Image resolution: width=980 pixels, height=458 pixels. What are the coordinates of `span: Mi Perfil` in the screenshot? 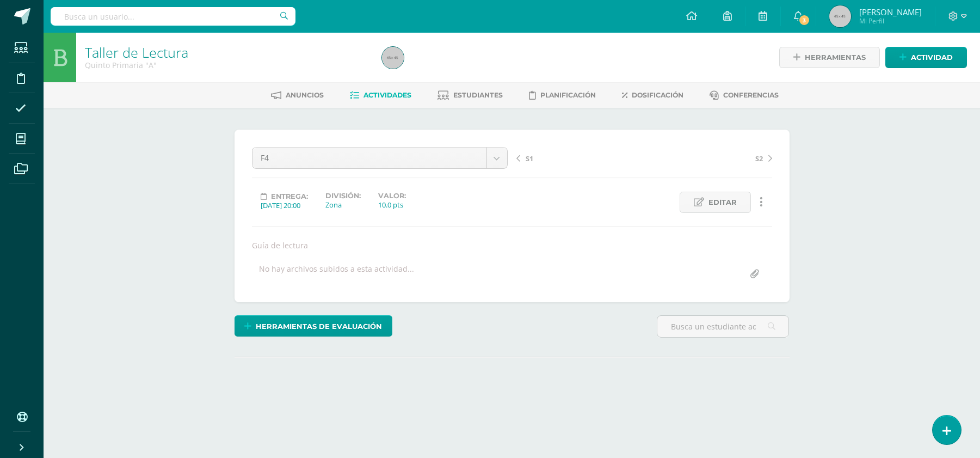 It's located at (890, 21).